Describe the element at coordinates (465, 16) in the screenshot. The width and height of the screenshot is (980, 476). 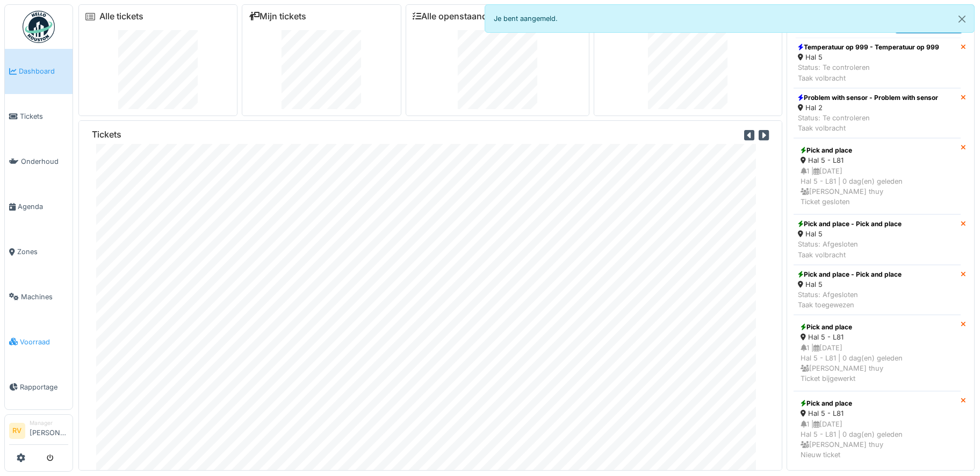
I see `a: Alle openstaande taken` at that location.